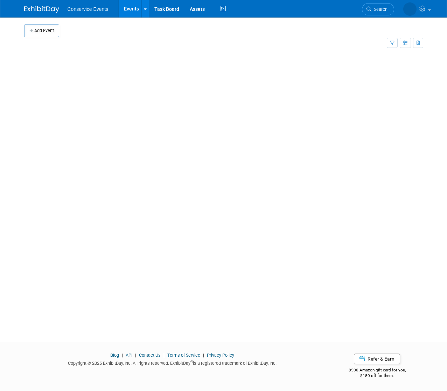  What do you see at coordinates (378, 9) in the screenshot?
I see `a: Search` at bounding box center [378, 9].